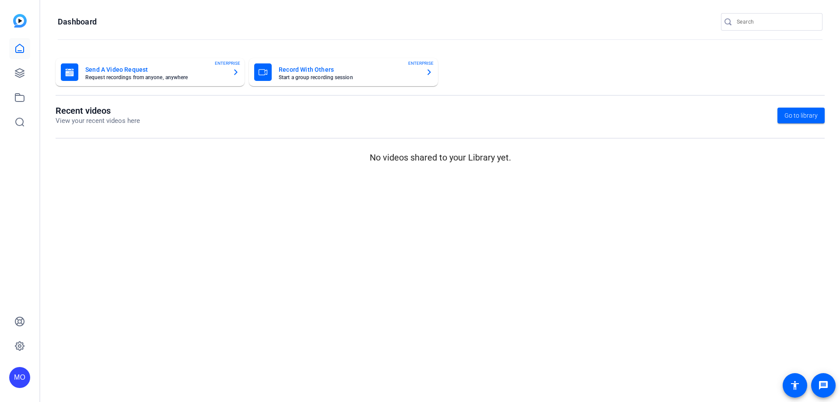 The image size is (840, 402). I want to click on button: Record With OthersStart a group recording sessionENTERPRISE, so click(343, 72).